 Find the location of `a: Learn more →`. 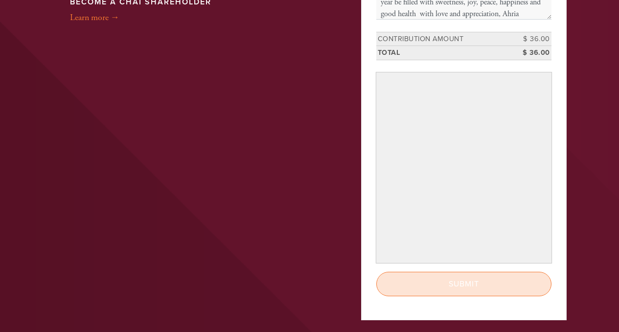

a: Learn more → is located at coordinates (94, 17).